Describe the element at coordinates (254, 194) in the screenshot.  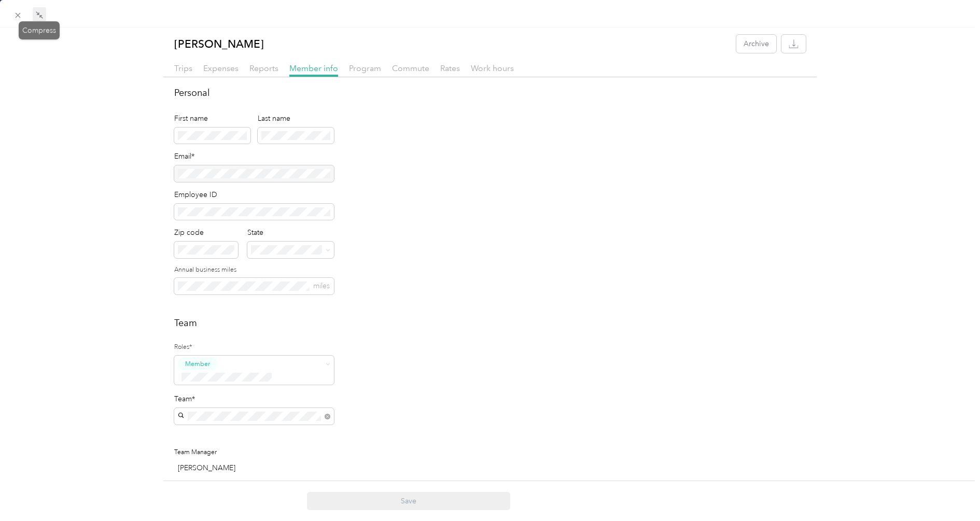
I see `div: Employee ID` at that location.